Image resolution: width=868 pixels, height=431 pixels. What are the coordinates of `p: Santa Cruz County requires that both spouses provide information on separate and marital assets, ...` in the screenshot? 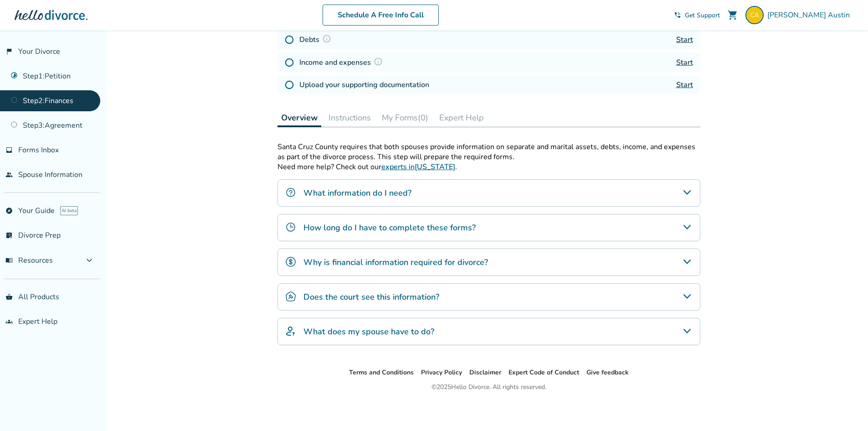 It's located at (489, 152).